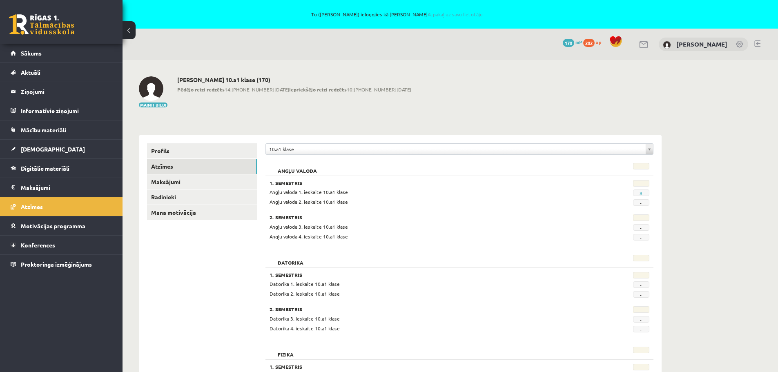  Describe the element at coordinates (38, 245) in the screenshot. I see `span: Konferences` at that location.